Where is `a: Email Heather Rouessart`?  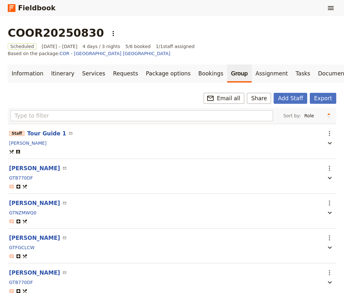
a: Email Heather Rouessart is located at coordinates (65, 203).